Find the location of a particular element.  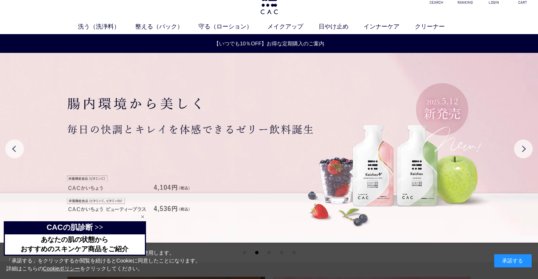

a: クリーナー is located at coordinates (437, 26).